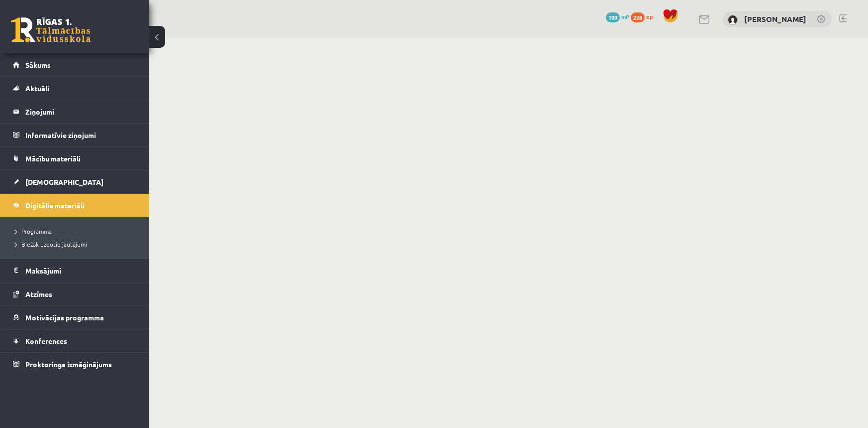 Image resolution: width=868 pixels, height=428 pixels. I want to click on span: Mācību materiāli, so click(53, 158).